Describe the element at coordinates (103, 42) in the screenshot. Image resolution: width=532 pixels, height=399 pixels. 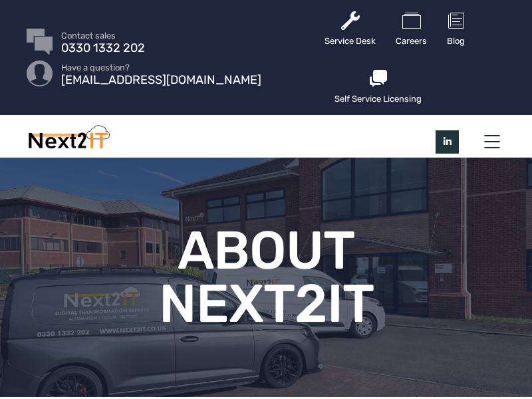
I see `a: Contact sales 0330 1332 202` at that location.